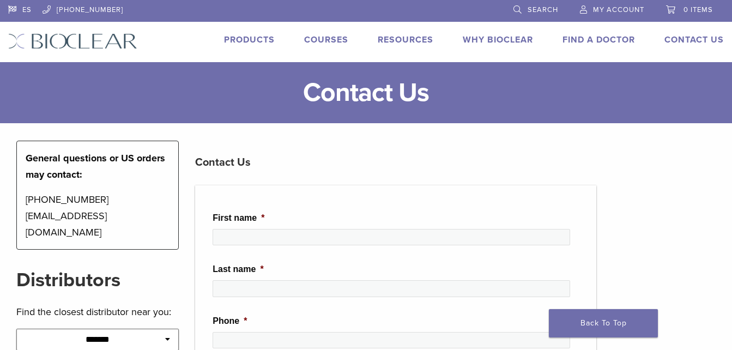  I want to click on a: Why Bioclear, so click(497, 40).